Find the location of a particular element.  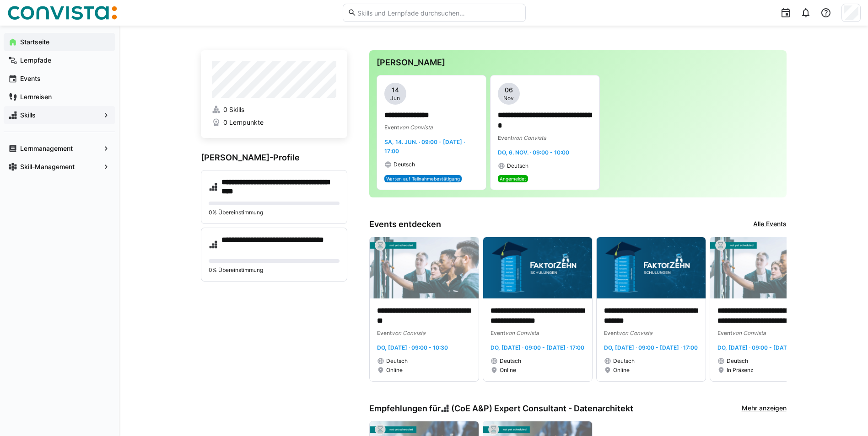

input: Skills und Lernpfade durchsuchen… is located at coordinates (439, 13).